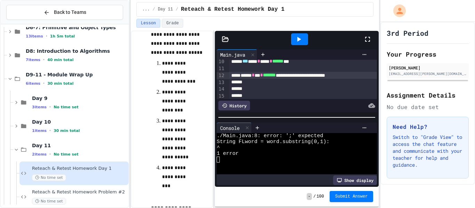  What do you see at coordinates (352, 197) in the screenshot?
I see `span: Submit Answer` at bounding box center [352, 197].